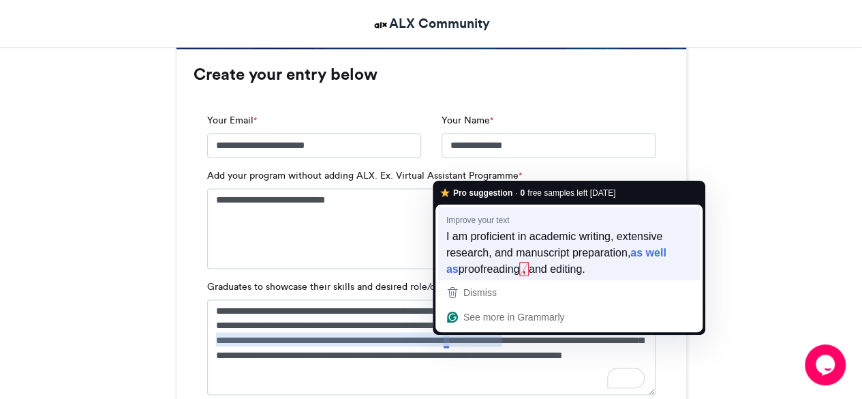 The image size is (862, 399). What do you see at coordinates (380, 25) in the screenshot?
I see `img: ALX Community` at bounding box center [380, 25].